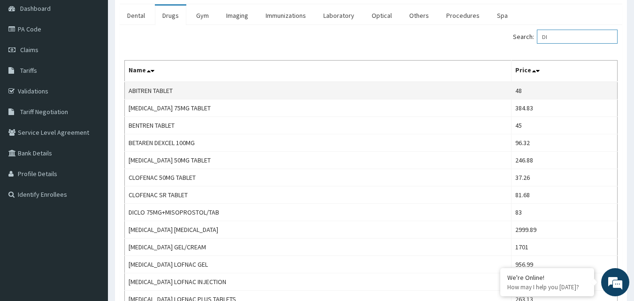  What do you see at coordinates (502, 15) in the screenshot?
I see `a: Spa` at bounding box center [502, 15].